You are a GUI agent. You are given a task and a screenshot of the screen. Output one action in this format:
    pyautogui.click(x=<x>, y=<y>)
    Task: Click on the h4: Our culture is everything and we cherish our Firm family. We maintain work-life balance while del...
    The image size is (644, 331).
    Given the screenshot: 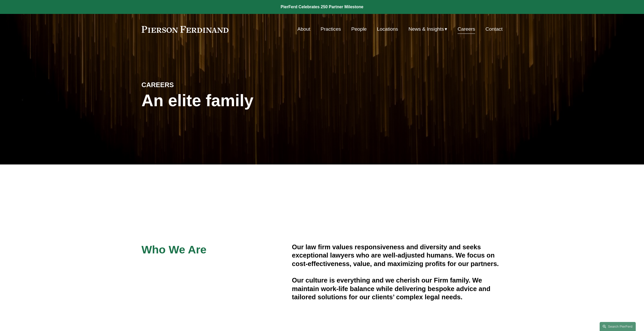 What is the action you would take?
    pyautogui.click(x=397, y=288)
    